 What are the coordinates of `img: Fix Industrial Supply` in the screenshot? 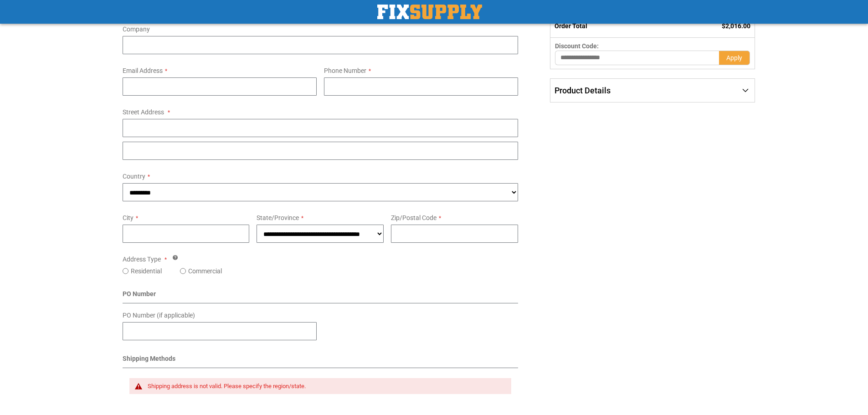 It's located at (430, 12).